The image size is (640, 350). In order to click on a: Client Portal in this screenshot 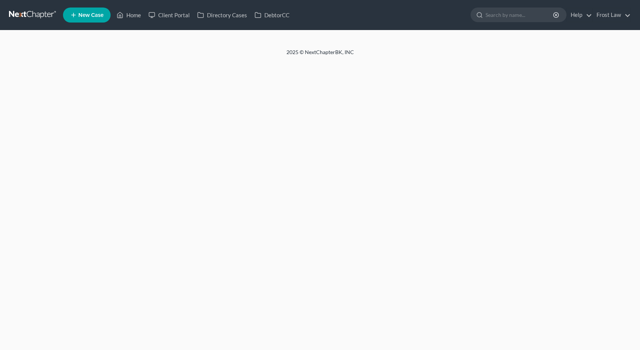, I will do `click(169, 15)`.